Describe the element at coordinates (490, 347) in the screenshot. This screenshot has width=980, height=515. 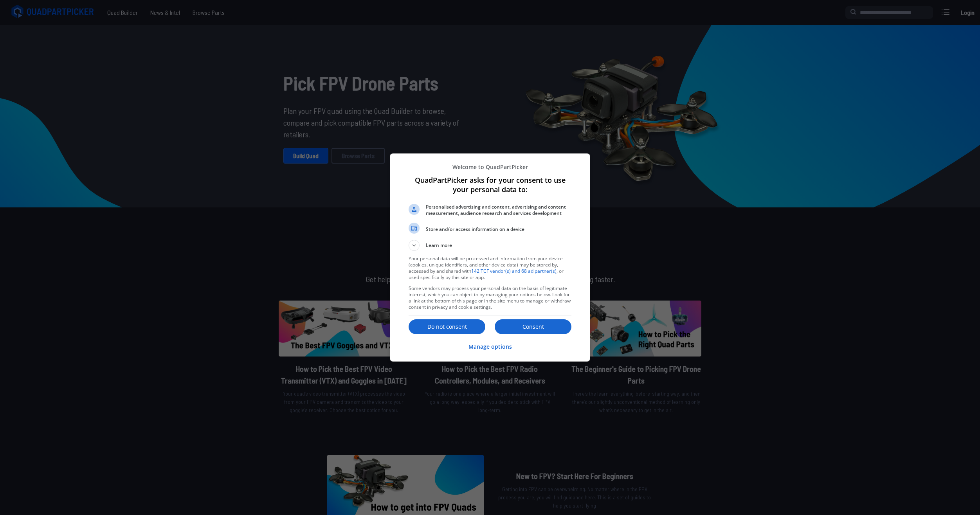
I see `button: Manage options` at that location.